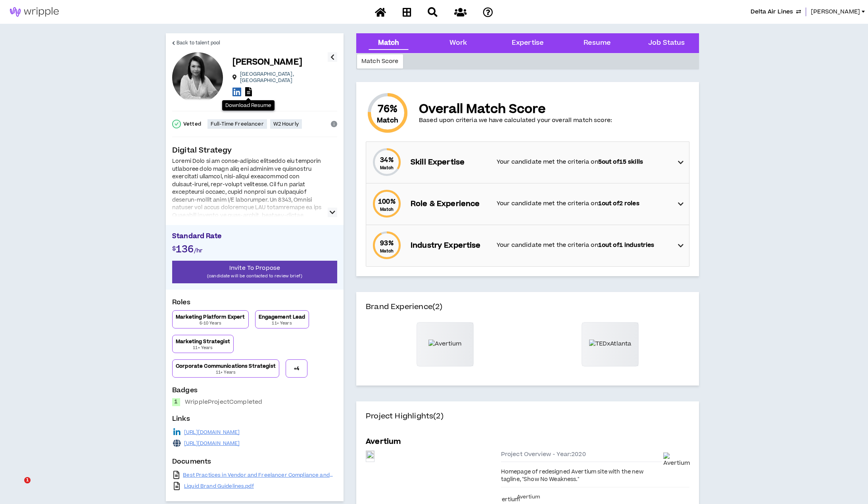 This screenshot has height=504, width=868. Describe the element at coordinates (528, 246) in the screenshot. I see `div: 93%MatchIndustry ExpertiseYour candidate met the criteria on1out of1 industries` at that location.